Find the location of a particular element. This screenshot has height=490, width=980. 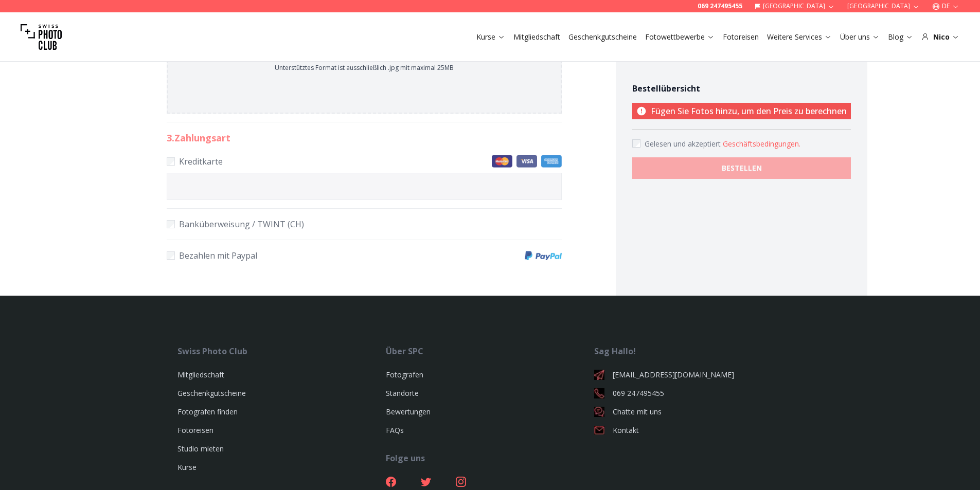

button: Fotowettbewerbe is located at coordinates (680, 37).